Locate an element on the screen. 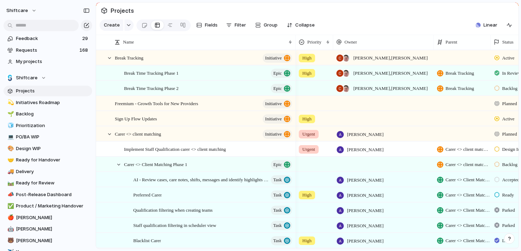  span: Qualification filtering when creating teams is located at coordinates (173, 210).